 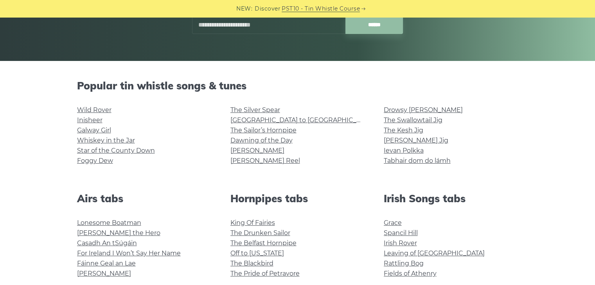 What do you see at coordinates (265, 274) in the screenshot?
I see `a: The Pride of Petravore` at bounding box center [265, 274].